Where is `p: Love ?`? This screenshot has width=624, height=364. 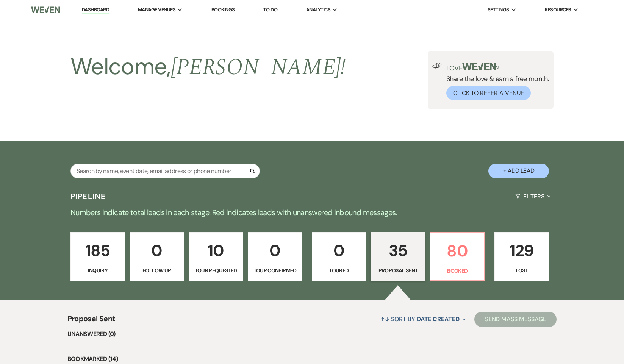 p: Love ? is located at coordinates (498, 67).